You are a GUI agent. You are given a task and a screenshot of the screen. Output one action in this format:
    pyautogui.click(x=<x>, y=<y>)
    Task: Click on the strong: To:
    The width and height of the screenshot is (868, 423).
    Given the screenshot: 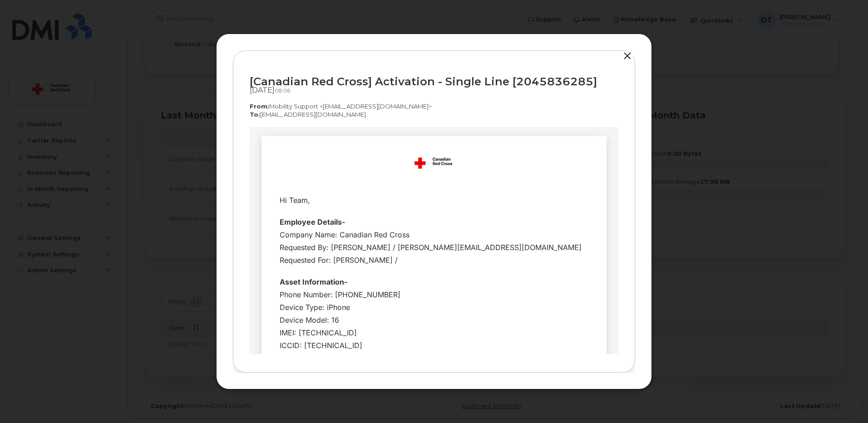 What is the action you would take?
    pyautogui.click(x=255, y=114)
    